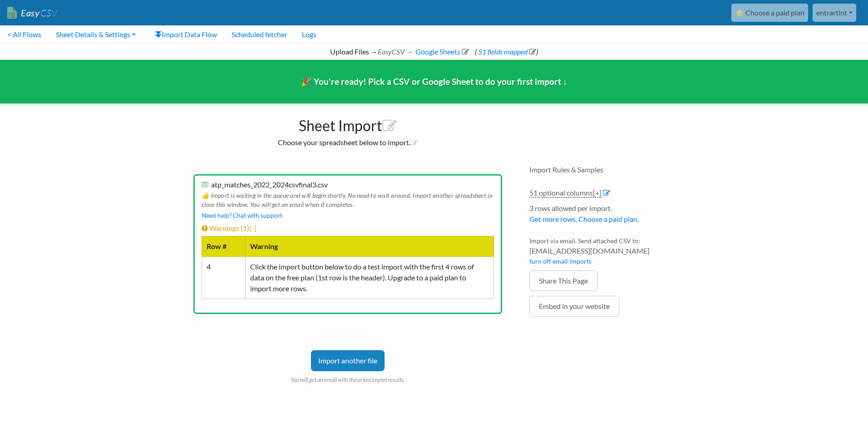  I want to click on a: turn off email imports, so click(560, 261).